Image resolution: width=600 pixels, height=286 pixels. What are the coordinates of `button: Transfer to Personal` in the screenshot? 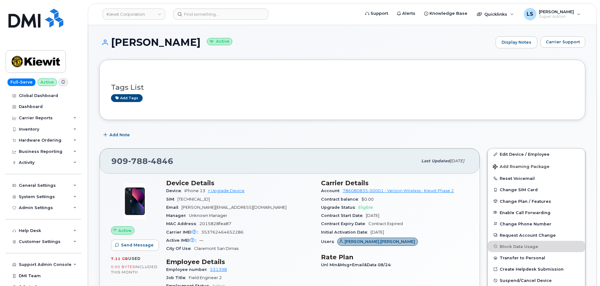 It's located at (537, 258).